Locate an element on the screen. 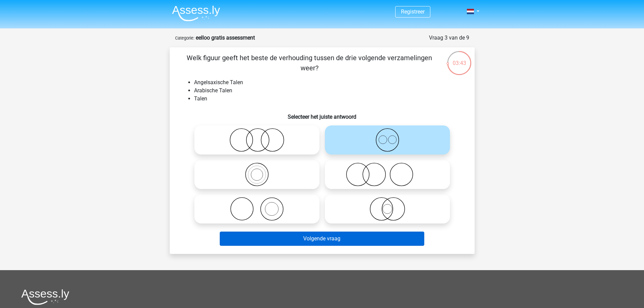 Image resolution: width=644 pixels, height=308 pixels. strong: eelloo gratis assessment is located at coordinates (225, 37).